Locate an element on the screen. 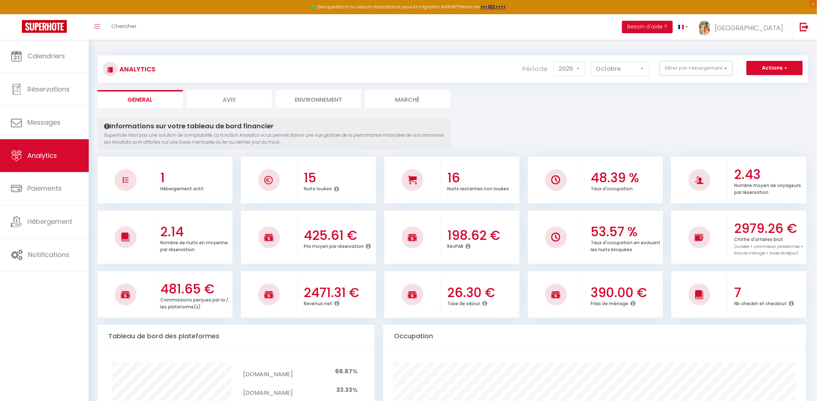 This screenshot has height=401, width=817. h3: 53.57 % is located at coordinates (626, 232).